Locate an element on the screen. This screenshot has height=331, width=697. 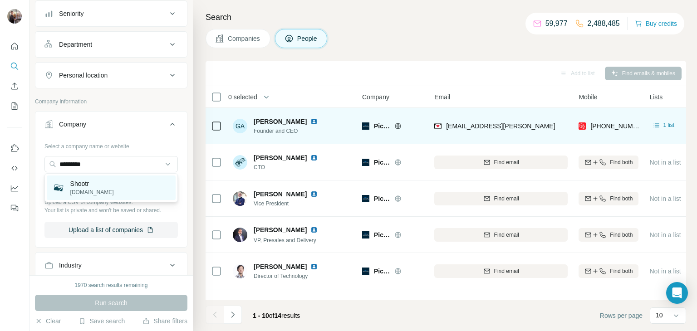
span: results is located at coordinates (277, 316).